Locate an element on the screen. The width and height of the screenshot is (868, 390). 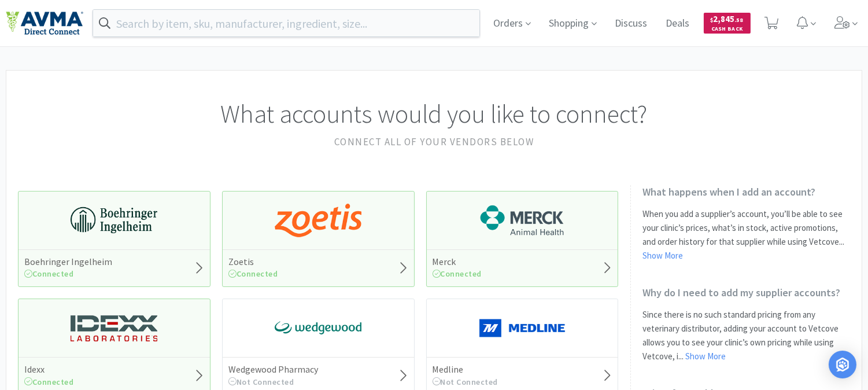
h2: Why do I need to add my supplier accounts? is located at coordinates (746, 292).